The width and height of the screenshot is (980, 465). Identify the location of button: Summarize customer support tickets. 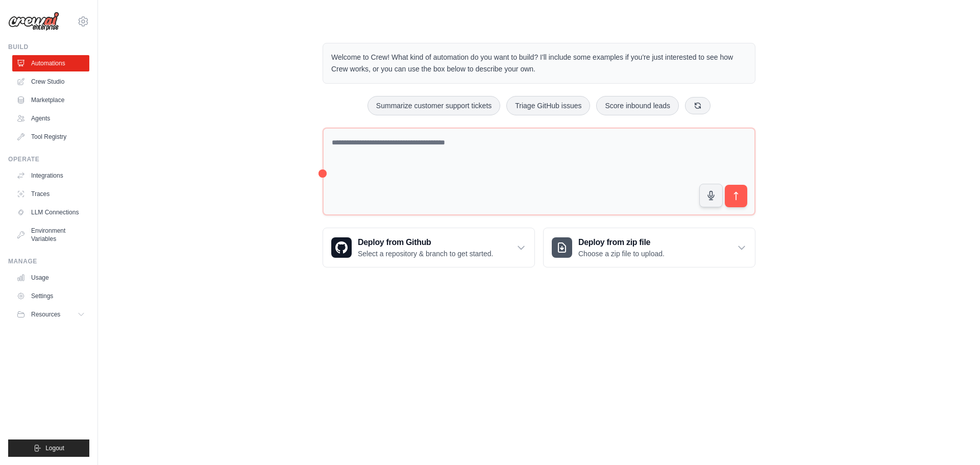
(434, 106).